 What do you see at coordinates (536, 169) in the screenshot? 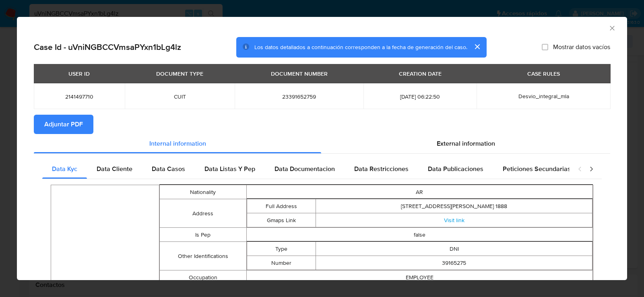
I see `span: Peticiones Secundarias` at bounding box center [536, 169].